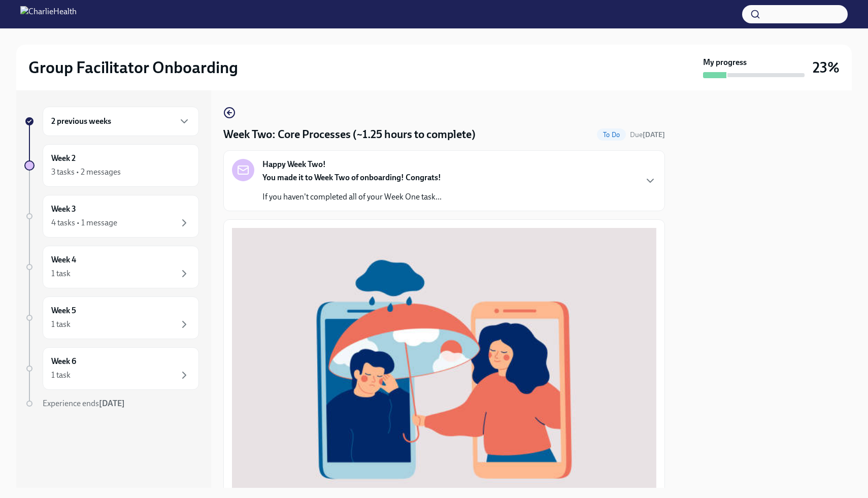 The image size is (868, 498). What do you see at coordinates (86, 172) in the screenshot?
I see `div: 3 tasks • 2 messages` at bounding box center [86, 172].